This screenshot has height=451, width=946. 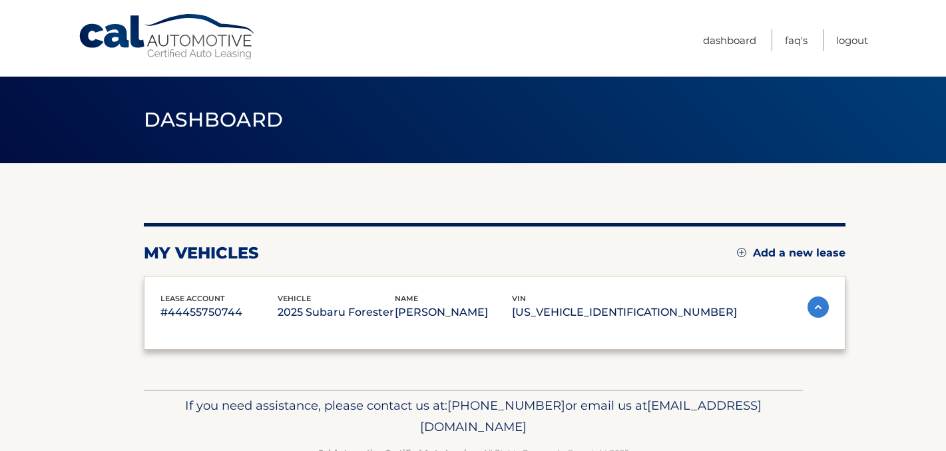 What do you see at coordinates (294, 298) in the screenshot?
I see `span: vehicle` at bounding box center [294, 298].